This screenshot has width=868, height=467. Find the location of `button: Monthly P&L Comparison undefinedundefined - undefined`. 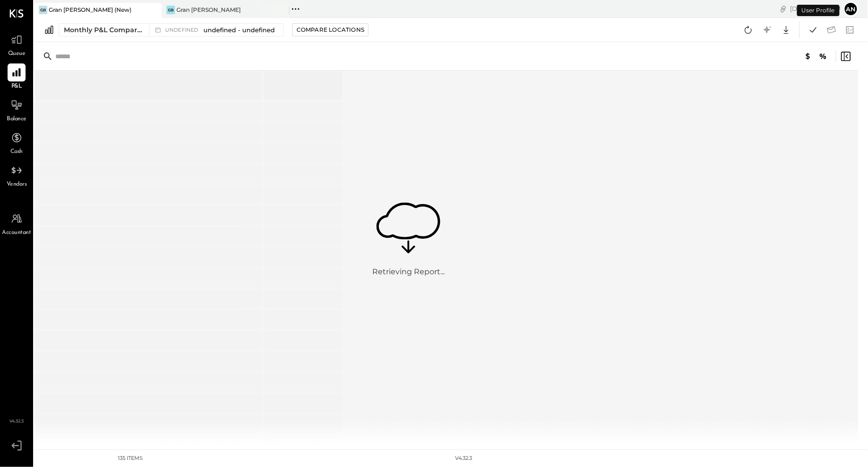

button: Monthly P&L Comparison undefinedundefined - undefined is located at coordinates (171, 30).